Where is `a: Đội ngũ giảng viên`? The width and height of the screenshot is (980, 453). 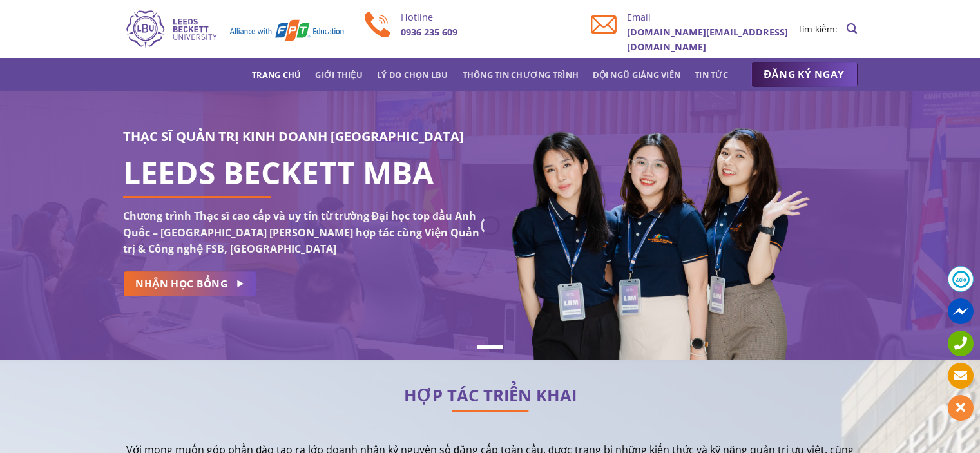
a: Đội ngũ giảng viên is located at coordinates (637, 75).